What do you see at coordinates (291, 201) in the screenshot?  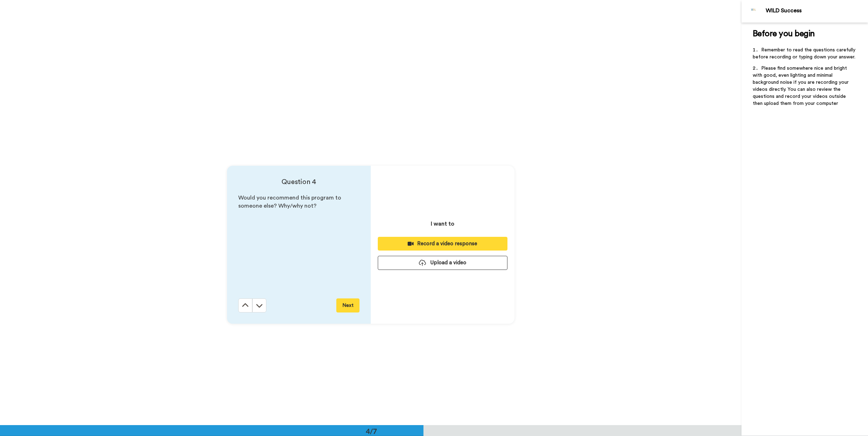 I see `span: Would you recommend this program to someone else? Why/why not?` at bounding box center [291, 201].